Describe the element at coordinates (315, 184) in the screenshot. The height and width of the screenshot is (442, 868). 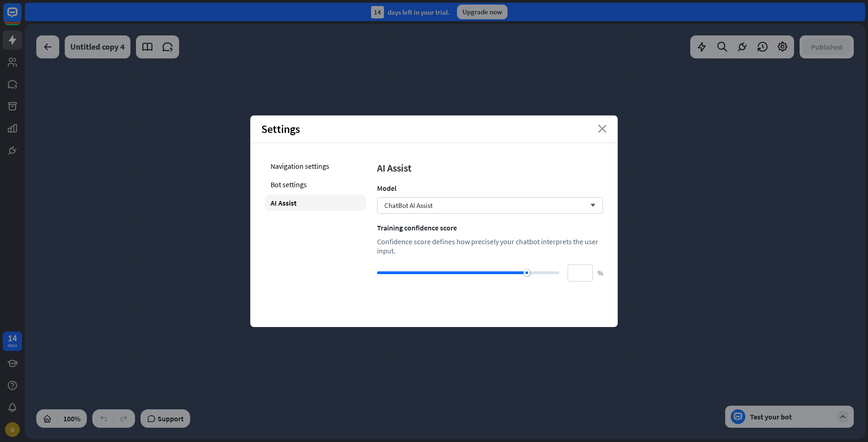
I see `div: Bot settings` at that location.